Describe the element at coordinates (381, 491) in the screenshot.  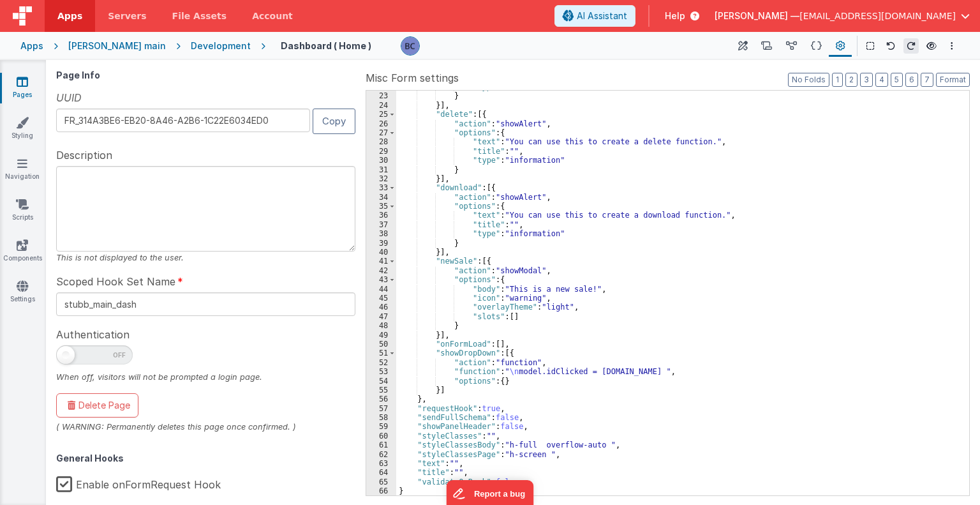
I see `div: 66` at that location.